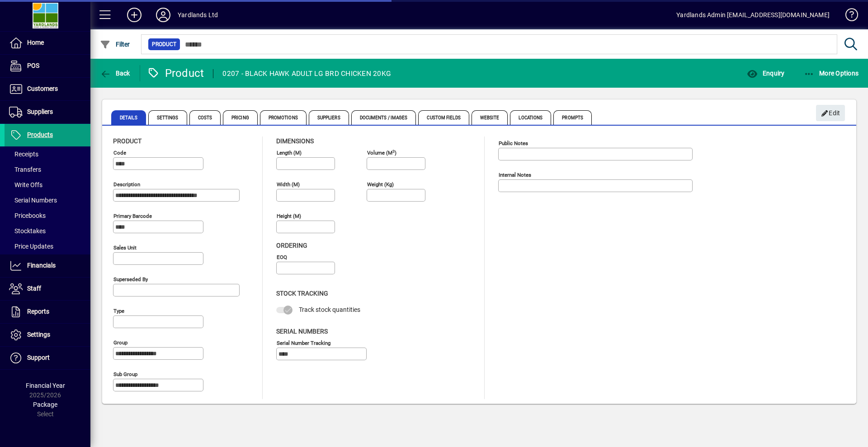 The width and height of the screenshot is (868, 447). Describe the element at coordinates (119, 311) in the screenshot. I see `mat-label: Type` at that location.